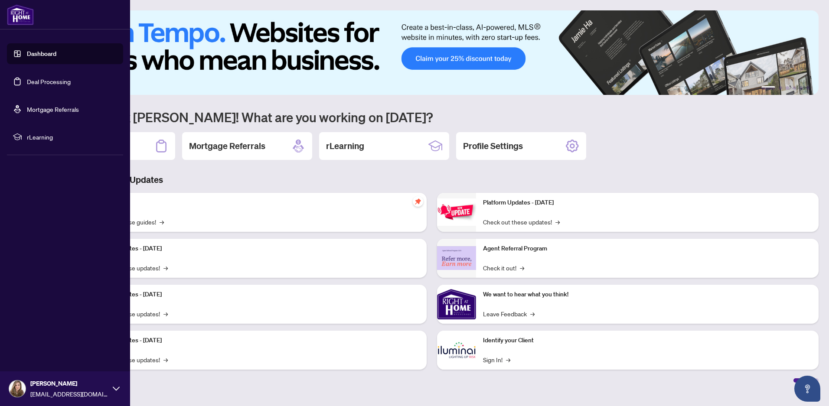 The image size is (829, 406). Describe the element at coordinates (801, 88) in the screenshot. I see `button: 5` at that location.